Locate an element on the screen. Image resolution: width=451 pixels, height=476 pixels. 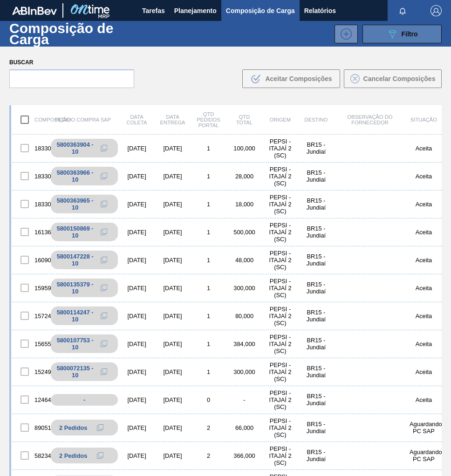
div: 1609035 is located at coordinates (29, 260).